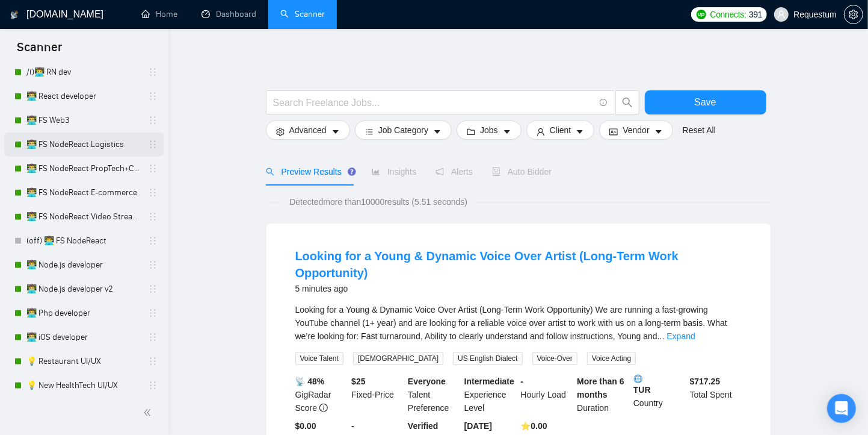 The width and height of the screenshot is (868, 435). I want to click on div: 5 minutes ago, so click(519, 289).